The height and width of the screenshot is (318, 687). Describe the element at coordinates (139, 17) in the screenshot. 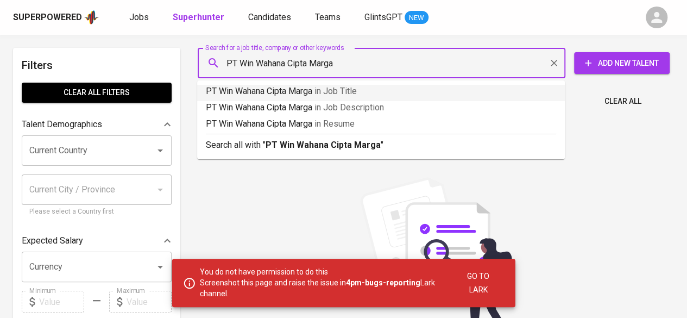

I see `span: Jobs` at that location.